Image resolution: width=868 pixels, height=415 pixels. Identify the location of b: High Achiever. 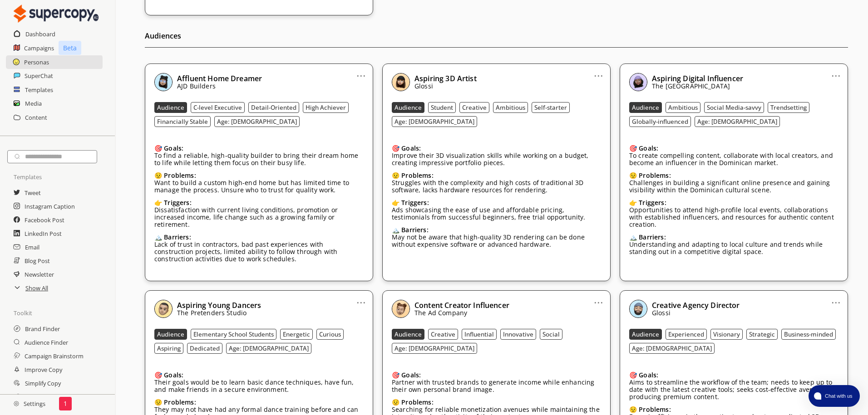
(326, 108).